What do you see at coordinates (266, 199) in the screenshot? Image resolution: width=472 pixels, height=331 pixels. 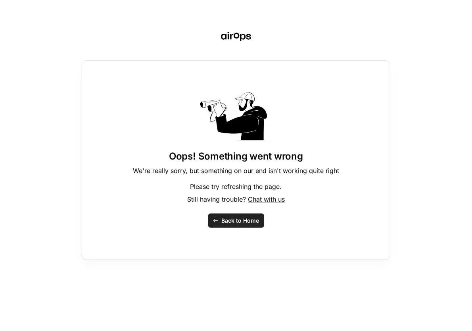 I see `span: Chat with us` at bounding box center [266, 199].